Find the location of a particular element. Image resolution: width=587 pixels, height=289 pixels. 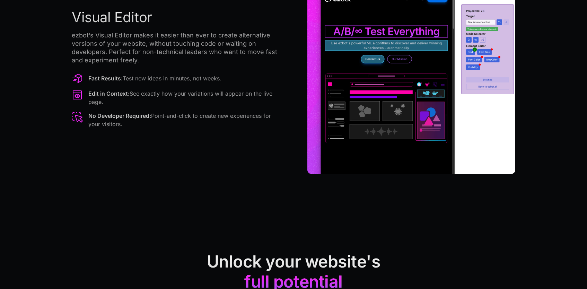

p: ezbot’s Visual Editor makes it easier than ever to create alternative versions of your website, w... is located at coordinates (176, 48).